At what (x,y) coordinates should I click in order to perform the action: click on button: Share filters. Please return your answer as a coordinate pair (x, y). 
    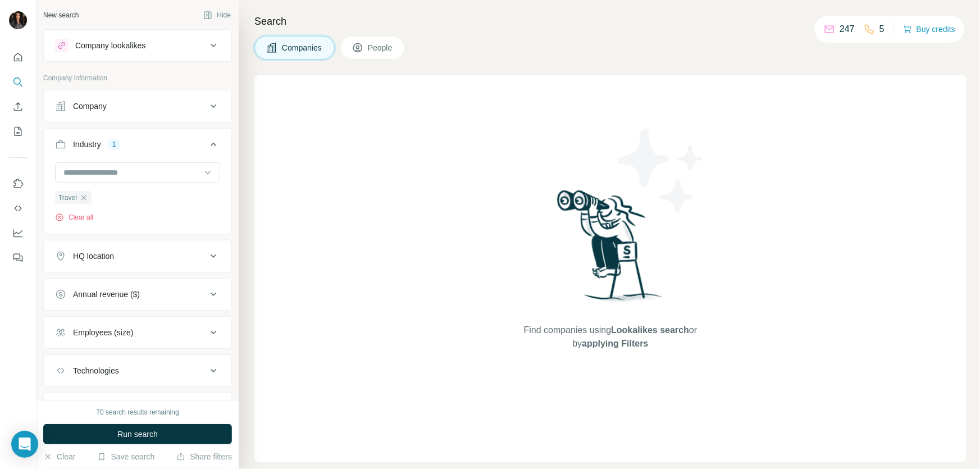
    Looking at the image, I should click on (204, 456).